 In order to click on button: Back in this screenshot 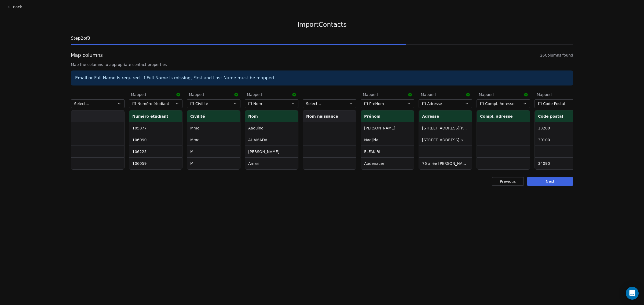, I will do `click(15, 7)`.